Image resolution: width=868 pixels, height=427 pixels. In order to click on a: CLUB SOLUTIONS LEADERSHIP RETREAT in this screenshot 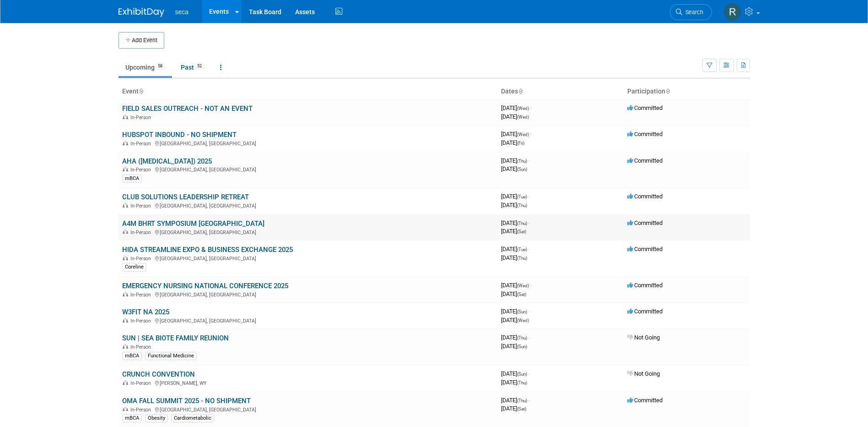, I will do `click(186, 197)`.